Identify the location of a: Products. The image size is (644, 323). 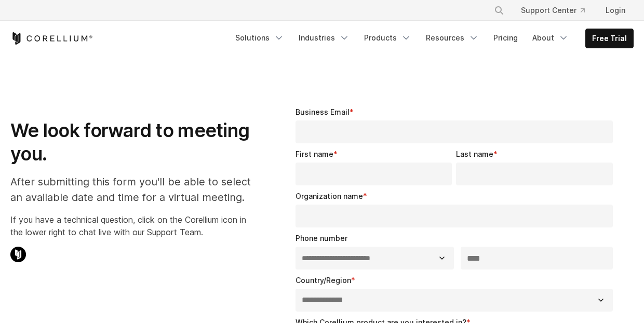
(387, 38).